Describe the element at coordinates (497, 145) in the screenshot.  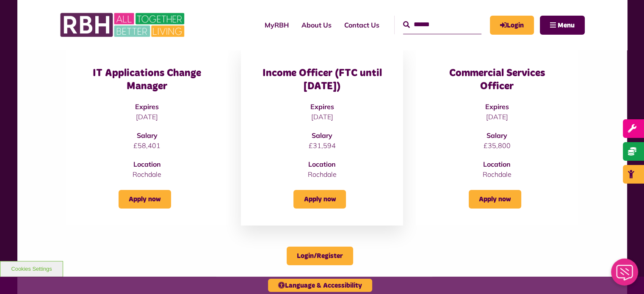
I see `p: £35,800` at that location.